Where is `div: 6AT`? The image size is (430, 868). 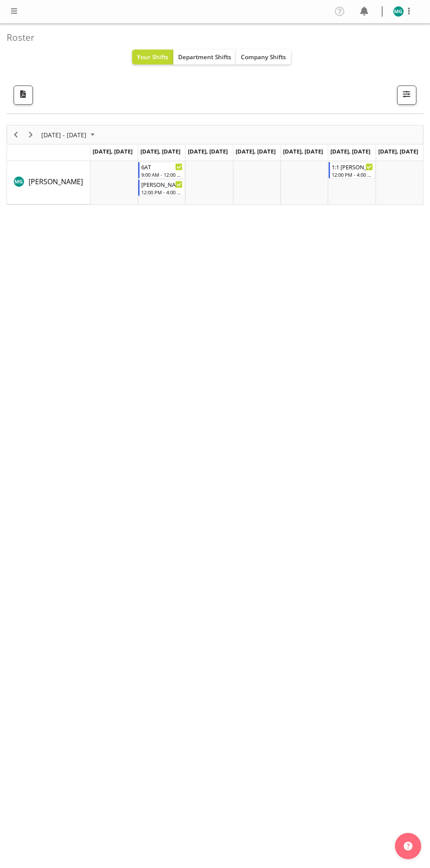 div: 6AT is located at coordinates (162, 167).